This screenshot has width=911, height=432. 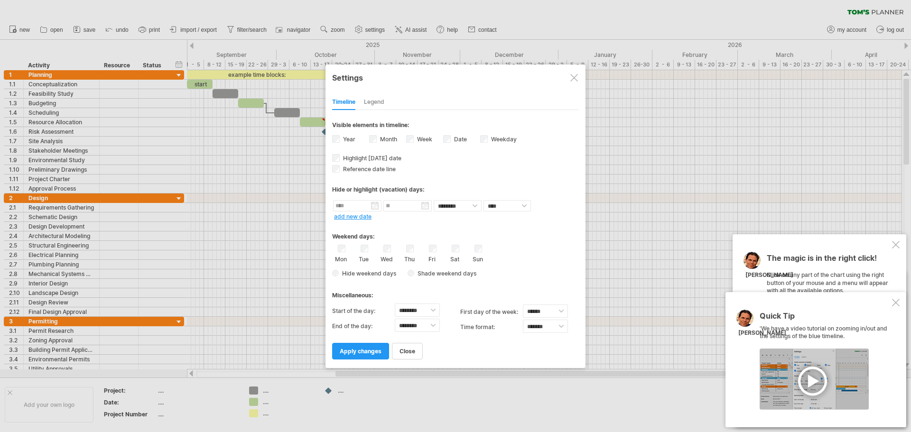 What do you see at coordinates (386, 258) in the screenshot?
I see `label: Wed` at bounding box center [386, 258].